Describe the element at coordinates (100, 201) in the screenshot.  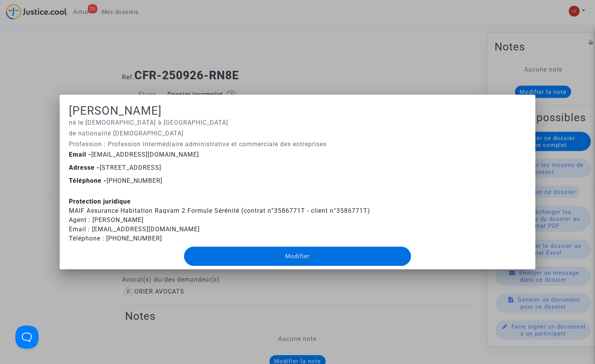
I see `b: Protection juridique` at that location.